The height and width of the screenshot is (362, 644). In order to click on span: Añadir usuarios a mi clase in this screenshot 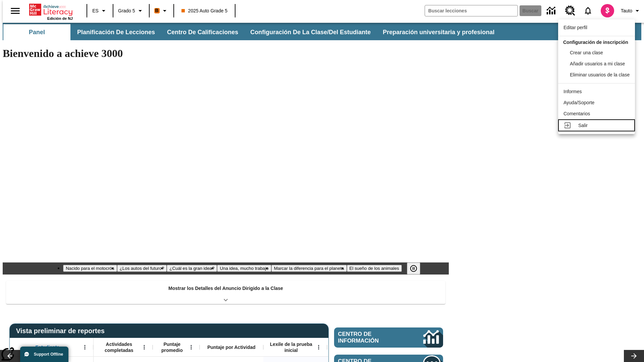, I will do `click(597, 64)`.